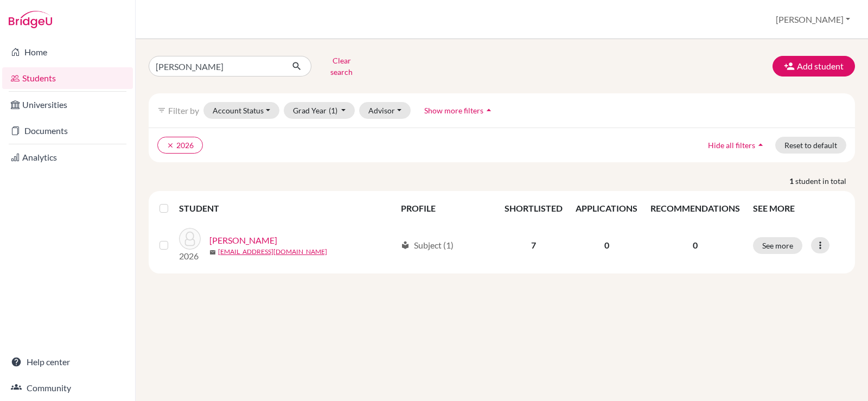 This screenshot has width=868, height=401. I want to click on input: Find student by name..., so click(216, 66).